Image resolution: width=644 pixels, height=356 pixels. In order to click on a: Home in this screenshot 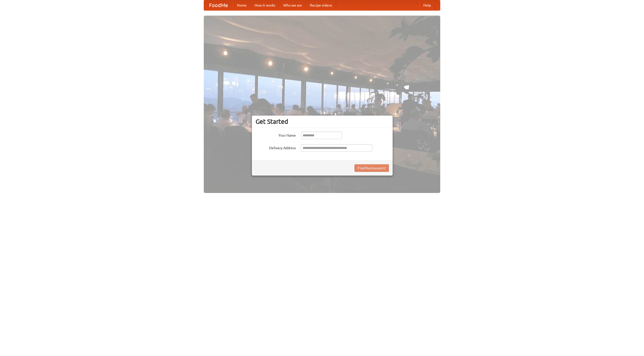, I will do `click(242, 5)`.